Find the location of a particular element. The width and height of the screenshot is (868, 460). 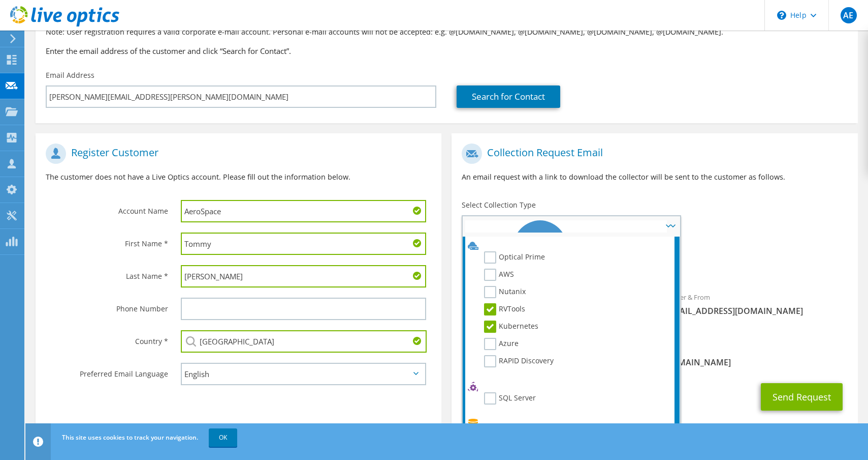

label: RAPID Discovery is located at coordinates (518, 361).